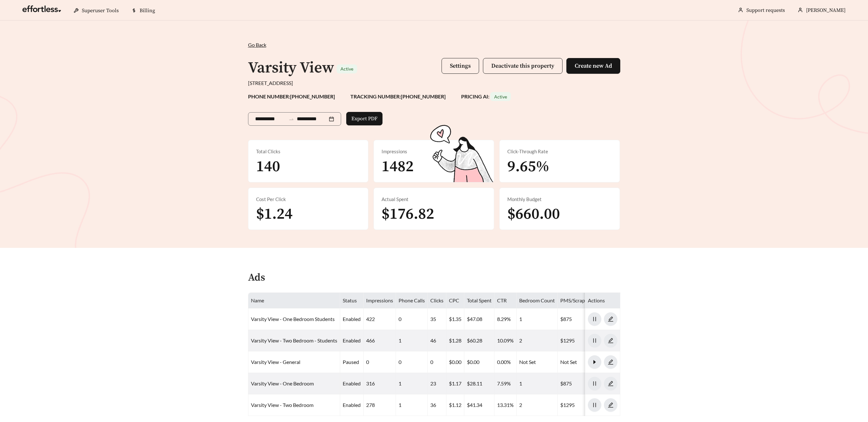  What do you see at coordinates (257, 45) in the screenshot?
I see `span: Go Back` at bounding box center [257, 45].